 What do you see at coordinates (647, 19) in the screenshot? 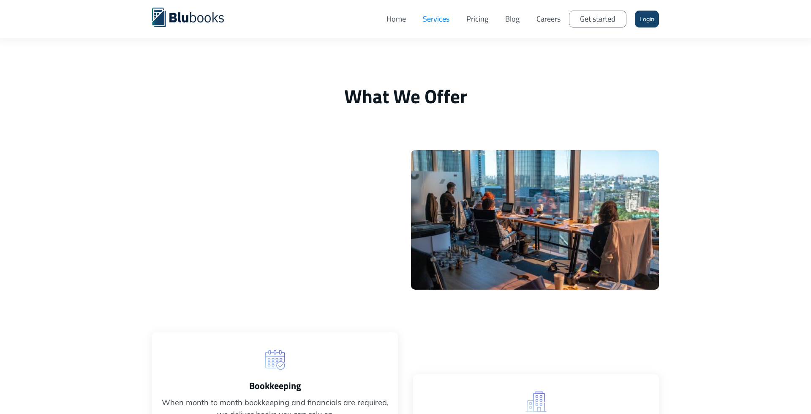
I see `a: Login` at bounding box center [647, 19].